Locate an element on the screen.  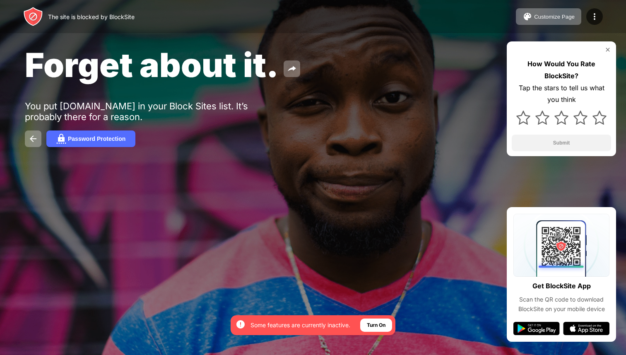
img: error-circle-white.svg is located at coordinates (241, 324).